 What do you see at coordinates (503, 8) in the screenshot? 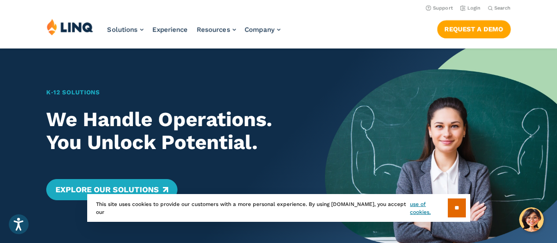
I see `span: Search` at bounding box center [503, 8].